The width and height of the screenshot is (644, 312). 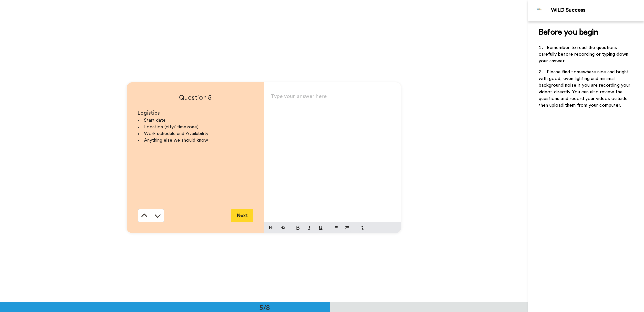 I want to click on span: Anything else we should know, so click(x=176, y=140).